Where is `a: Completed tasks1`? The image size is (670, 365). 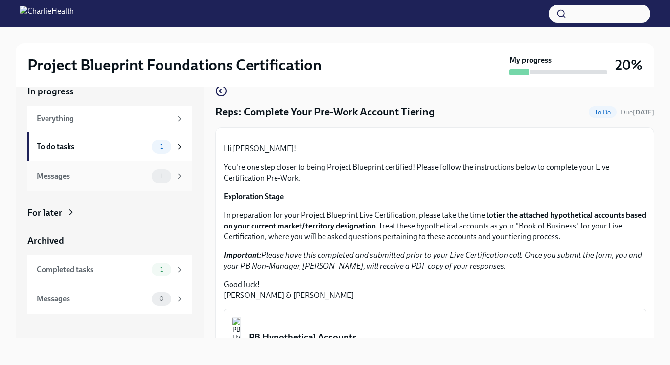
a: Completed tasks1 is located at coordinates (110, 270).